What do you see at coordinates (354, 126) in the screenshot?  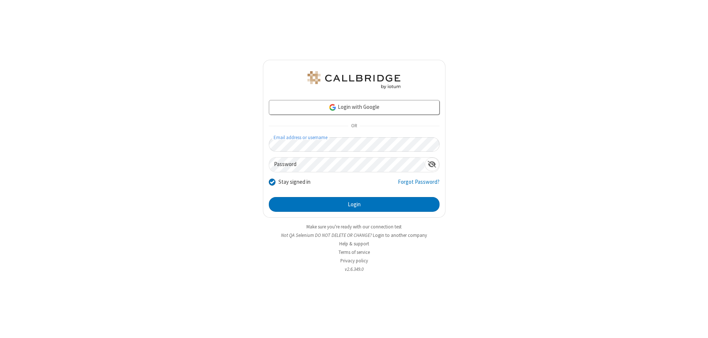 I see `span: OR` at bounding box center [354, 126].